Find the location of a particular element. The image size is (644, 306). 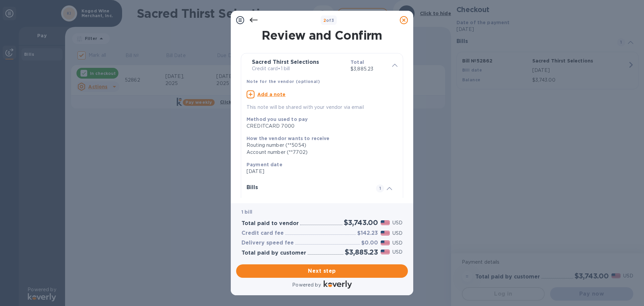

div: Account number (**7702) is located at coordinates (319, 152).